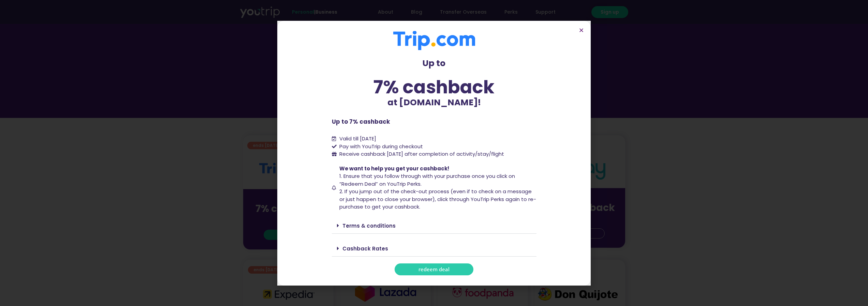 The width and height of the screenshot is (868, 306). Describe the element at coordinates (434, 226) in the screenshot. I see `div: Terms & conditions` at that location.